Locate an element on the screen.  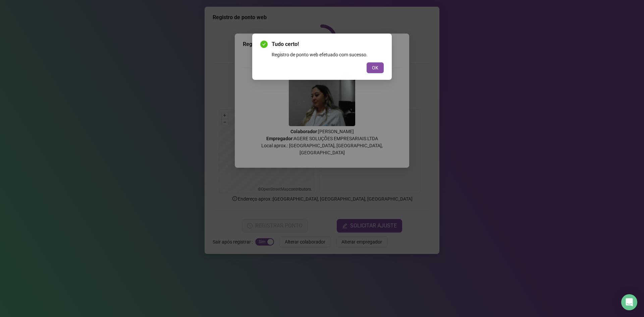
button: OK is located at coordinates (375, 68).